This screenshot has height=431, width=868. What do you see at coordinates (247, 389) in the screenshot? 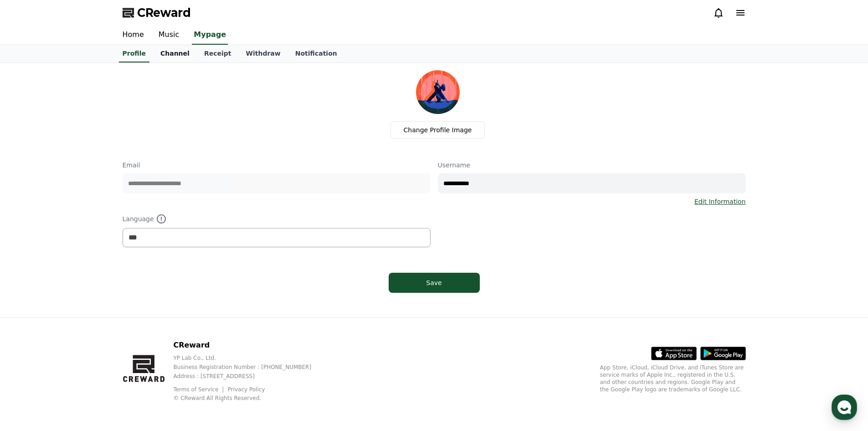
I see `a: Privacy Policy` at bounding box center [247, 389].